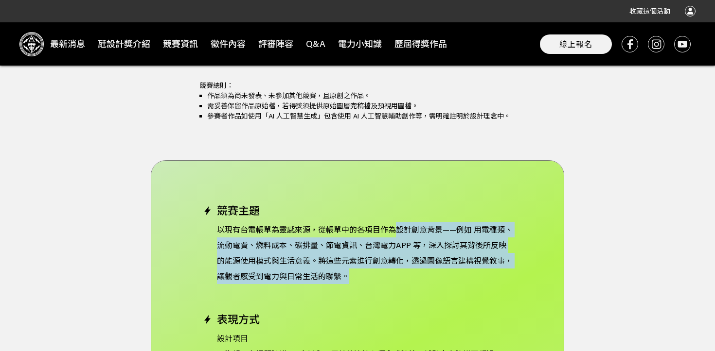 This screenshot has height=351, width=715. What do you see at coordinates (649, 11) in the screenshot?
I see `span: 收藏這個活動` at bounding box center [649, 11].